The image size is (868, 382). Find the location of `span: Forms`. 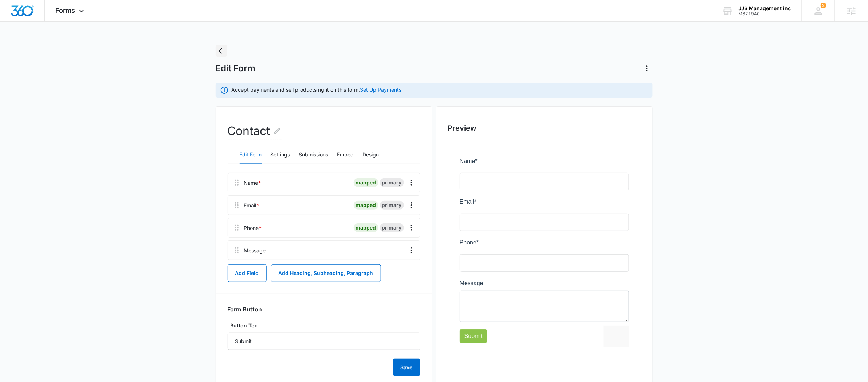

span: Forms is located at coordinates (65, 10).